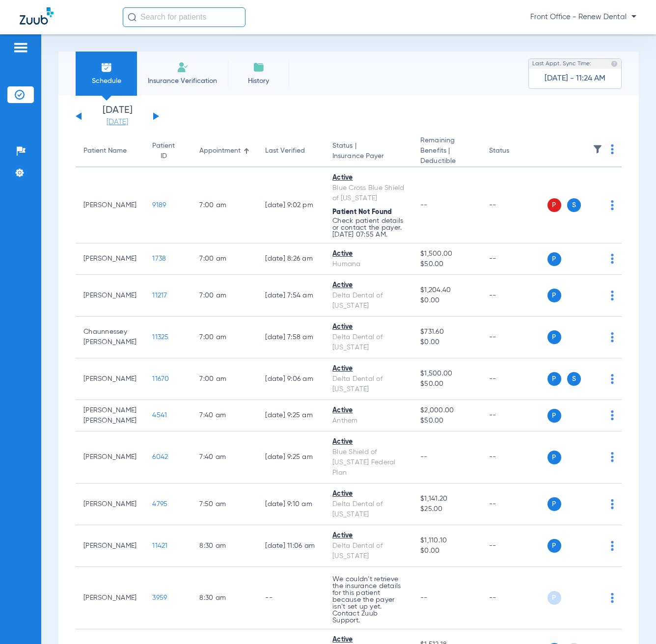 This screenshot has width=656, height=644. I want to click on div: Humana, so click(369, 264).